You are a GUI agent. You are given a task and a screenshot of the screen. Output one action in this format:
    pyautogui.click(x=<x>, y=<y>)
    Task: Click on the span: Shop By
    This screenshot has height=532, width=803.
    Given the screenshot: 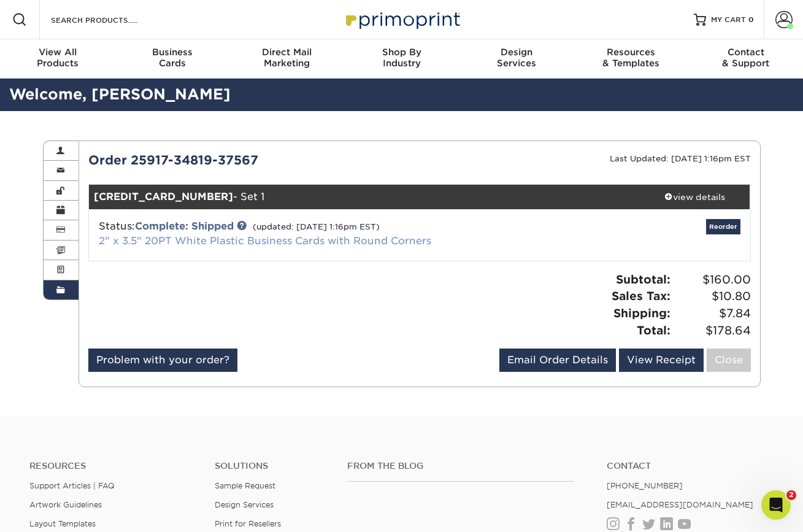 What is the action you would take?
    pyautogui.click(x=401, y=52)
    